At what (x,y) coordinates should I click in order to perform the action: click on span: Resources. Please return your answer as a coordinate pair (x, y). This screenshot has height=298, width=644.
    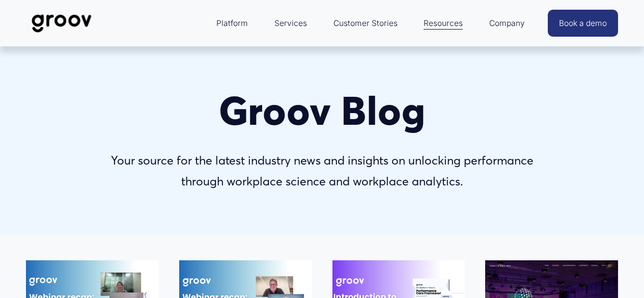
    Looking at the image, I should click on (443, 23).